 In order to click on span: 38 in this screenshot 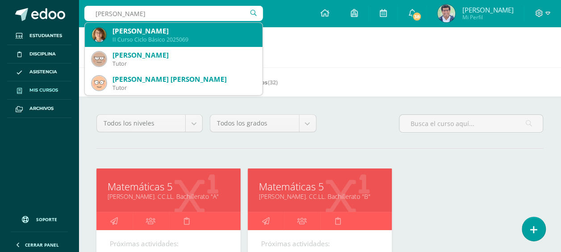, I will do `click(417, 17)`.